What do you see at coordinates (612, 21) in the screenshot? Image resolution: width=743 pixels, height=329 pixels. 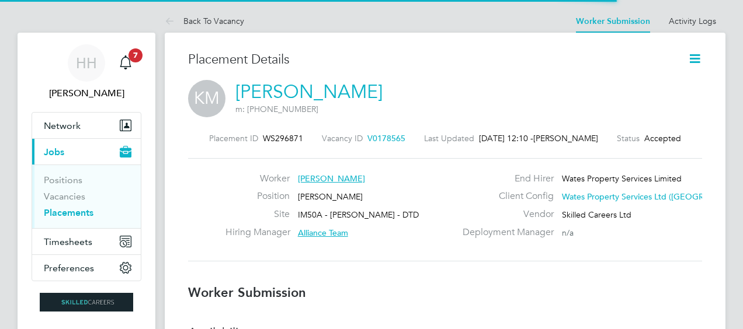 I see `a: Worker Submission` at bounding box center [612, 21].